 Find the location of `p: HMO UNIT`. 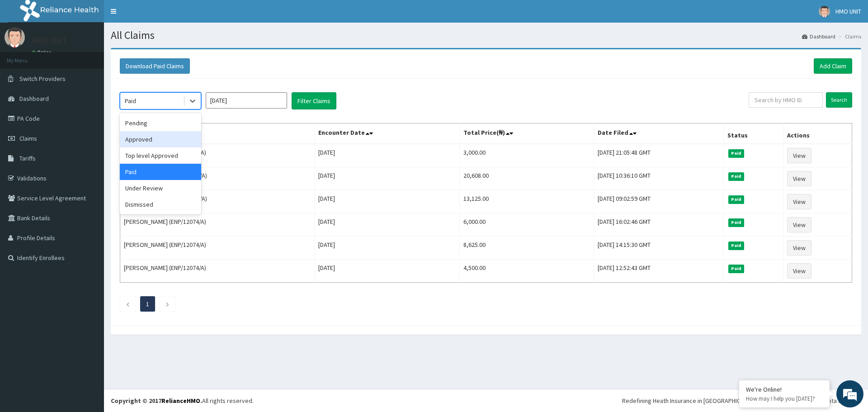

p: HMO UNIT is located at coordinates (49, 41).